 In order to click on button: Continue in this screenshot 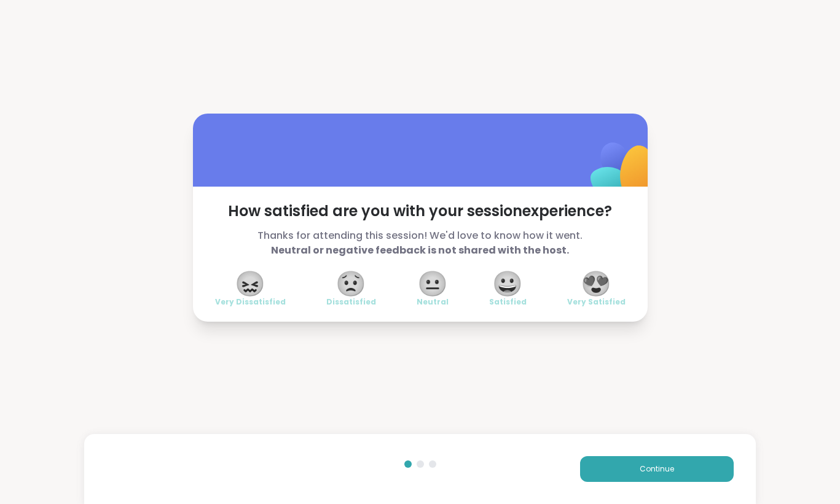, I will do `click(657, 469)`.